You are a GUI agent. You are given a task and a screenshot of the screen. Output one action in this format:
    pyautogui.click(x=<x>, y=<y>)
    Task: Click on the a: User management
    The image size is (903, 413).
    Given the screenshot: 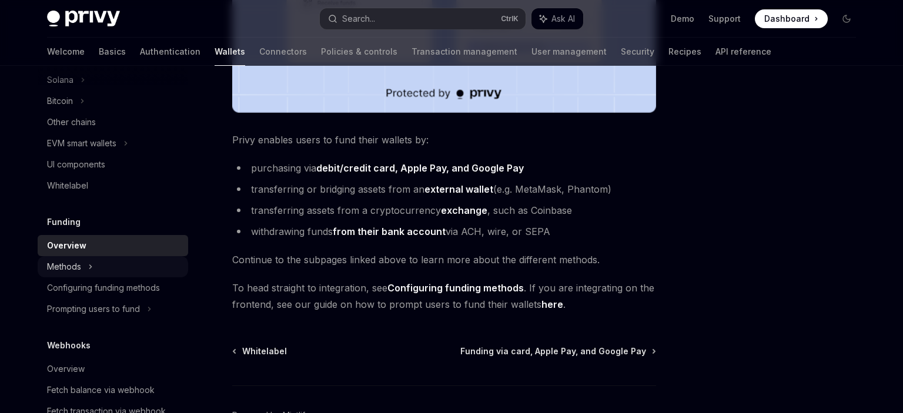 What is the action you would take?
    pyautogui.click(x=569, y=52)
    